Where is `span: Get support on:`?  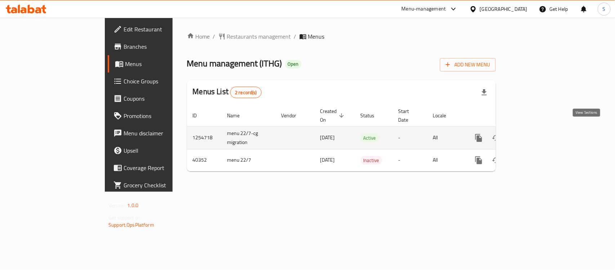 span: Get support on: is located at coordinates (125, 217).